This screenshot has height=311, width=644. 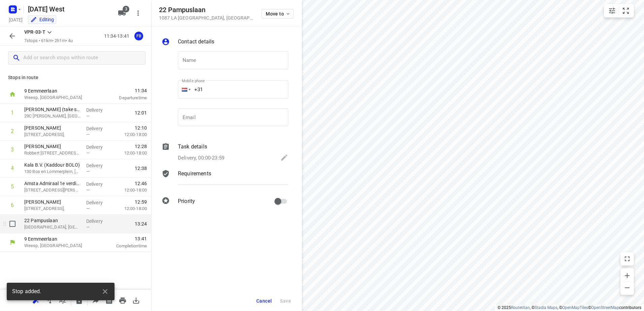 What do you see at coordinates (122, 13) in the screenshot?
I see `button: 3` at bounding box center [122, 13].